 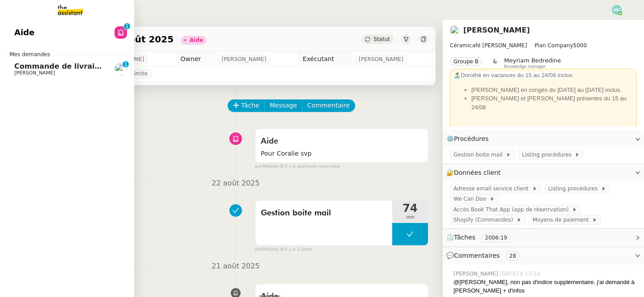 I want to click on span: 🏝️Dorothé en vacances du 15 au 24/08 inclus, so click(x=513, y=75).